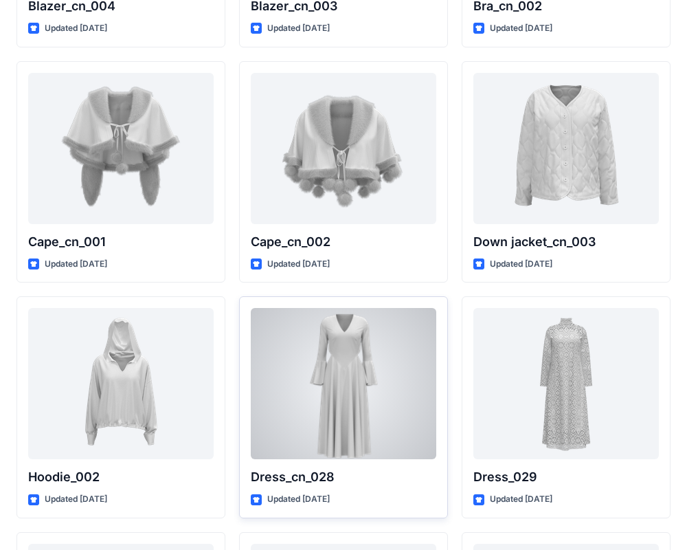  I want to click on p: Dress_cn_028, so click(344, 477).